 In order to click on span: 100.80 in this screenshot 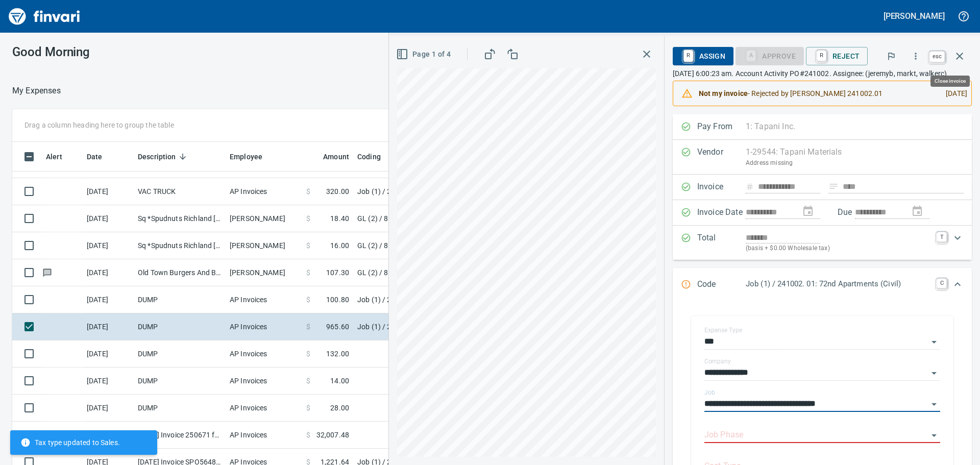, I will do `click(337, 300)`.